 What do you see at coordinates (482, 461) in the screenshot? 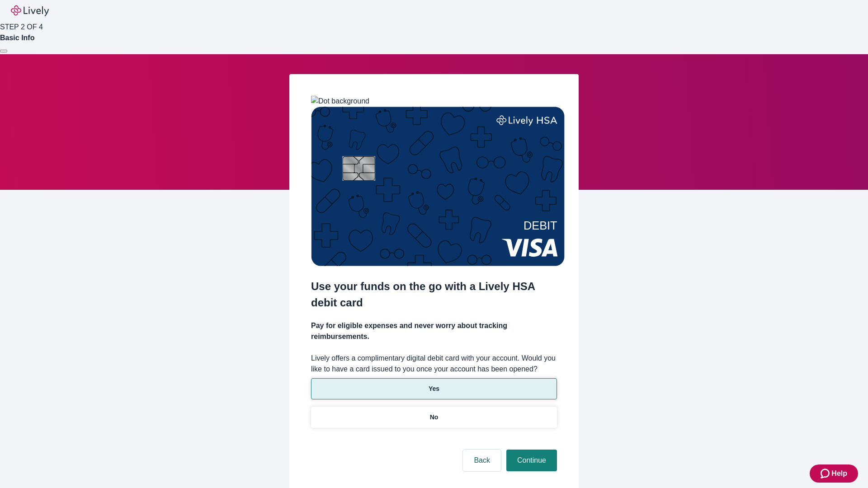
I see `button: Back` at bounding box center [482, 461].